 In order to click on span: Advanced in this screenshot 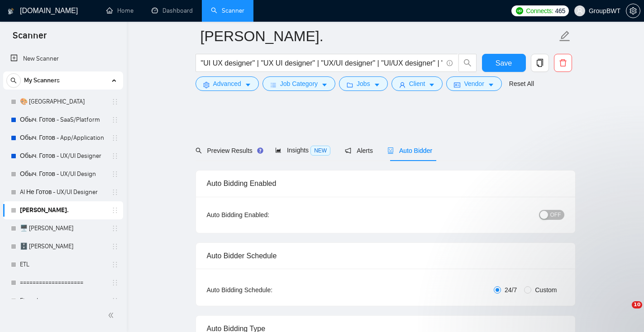, I will do `click(227, 84)`.